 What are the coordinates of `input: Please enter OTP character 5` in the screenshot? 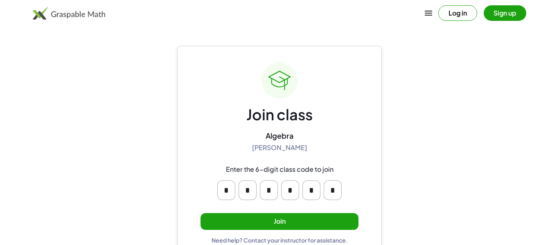 It's located at (312, 190).